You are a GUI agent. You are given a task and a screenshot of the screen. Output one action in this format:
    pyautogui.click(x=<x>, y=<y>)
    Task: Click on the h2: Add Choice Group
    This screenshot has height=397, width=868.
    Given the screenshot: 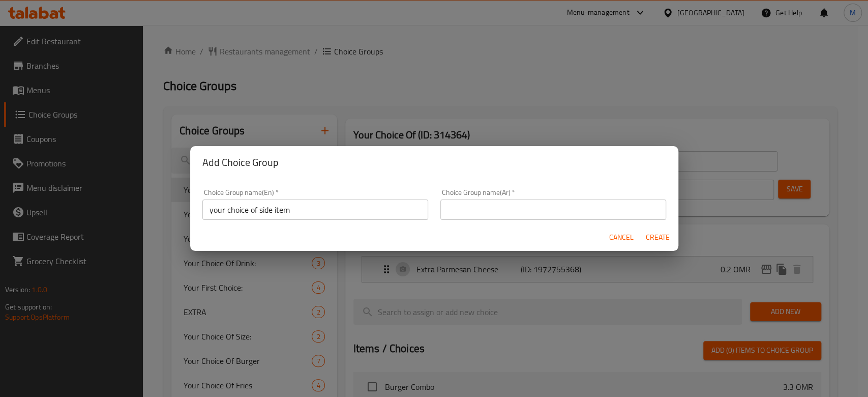 What is the action you would take?
    pyautogui.click(x=434, y=162)
    